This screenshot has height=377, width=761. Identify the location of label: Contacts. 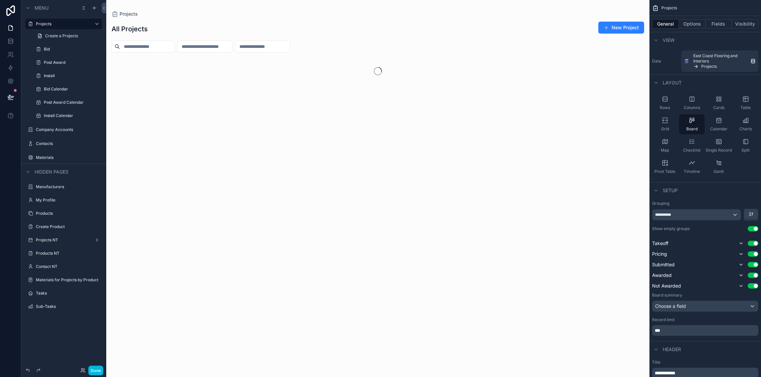
(67, 143).